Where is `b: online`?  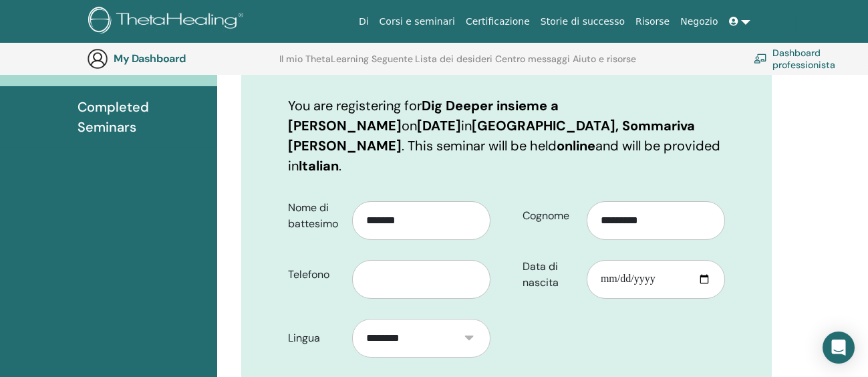 b: online is located at coordinates (576, 145).